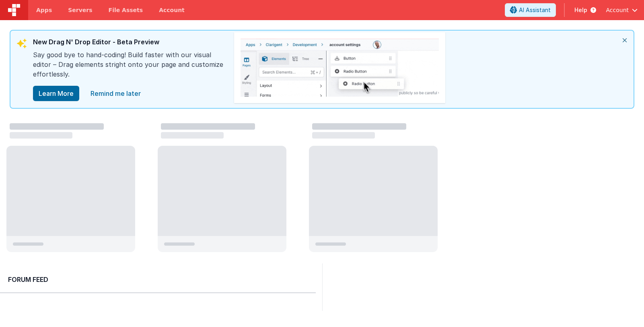  What do you see at coordinates (56, 93) in the screenshot?
I see `button: Learn More` at bounding box center [56, 93].